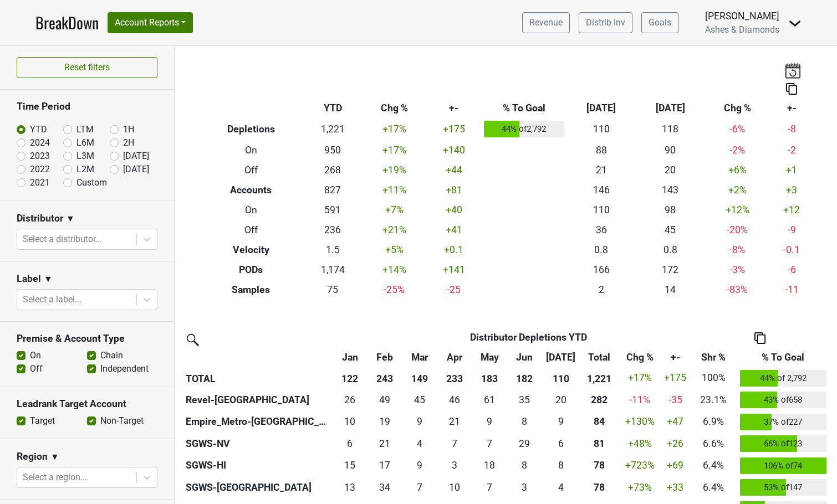 The height and width of the screenshot is (504, 837). Describe the element at coordinates (675, 487) in the screenshot. I see `div: +33` at that location.